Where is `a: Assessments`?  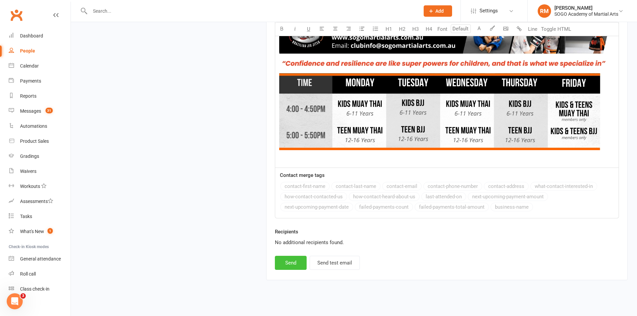
a: Assessments is located at coordinates (39, 201).